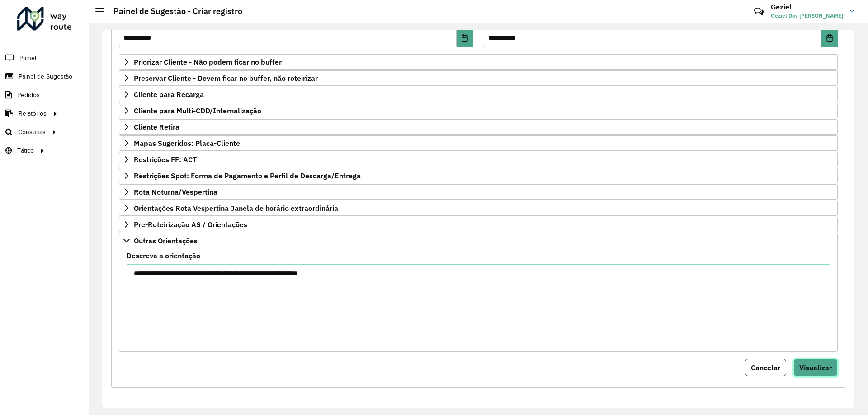 The image size is (868, 415). I want to click on span: Outras Orientações, so click(165, 241).